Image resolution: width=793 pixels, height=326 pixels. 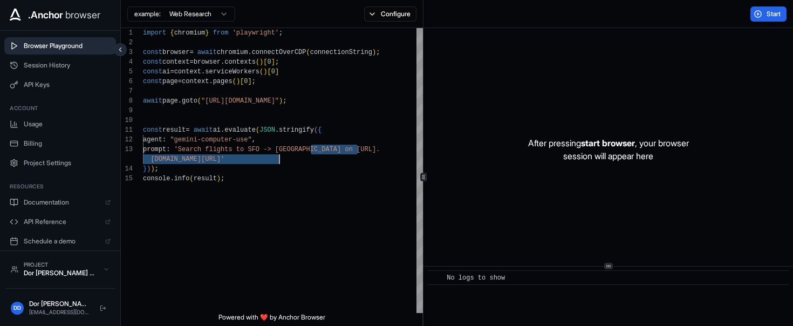 I want to click on span: Project Settings, so click(x=67, y=163).